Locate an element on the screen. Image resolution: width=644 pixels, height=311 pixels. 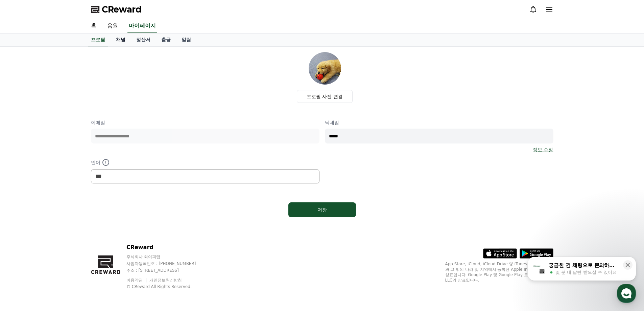
span: 대화 is located at coordinates (66, 228).